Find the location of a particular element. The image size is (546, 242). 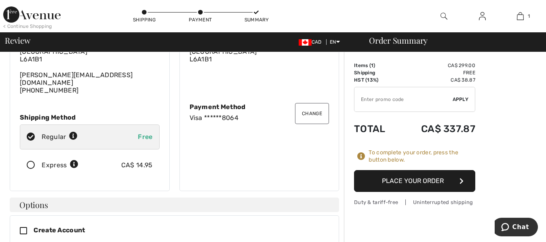

button: Place Your Order is located at coordinates (415, 181).